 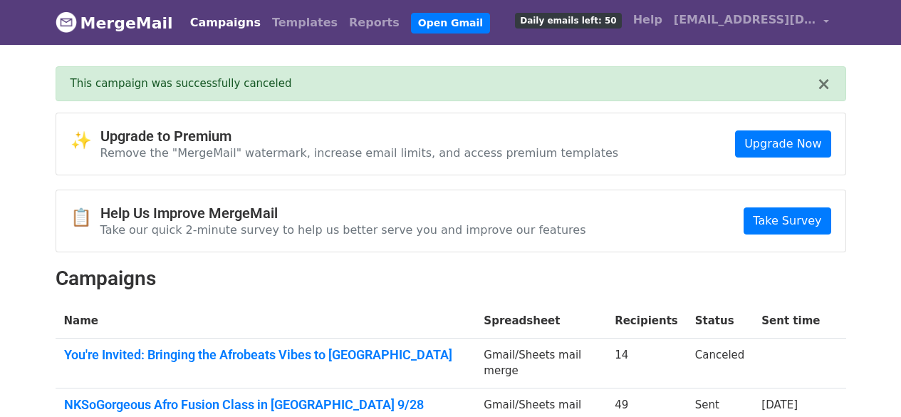 I want to click on a: Open Gmail, so click(x=450, y=23).